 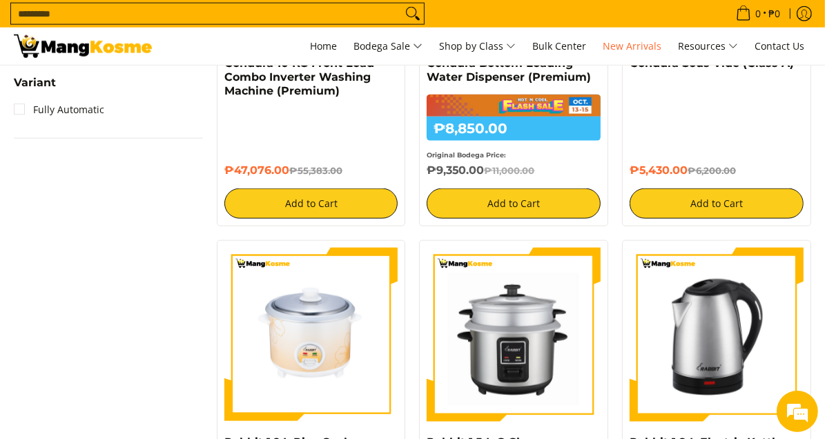 What do you see at coordinates (35, 88) in the screenshot?
I see `summary: Open` at bounding box center [35, 88].